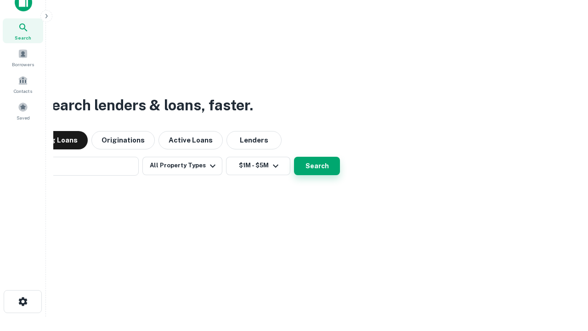 Image resolution: width=588 pixels, height=331 pixels. Describe the element at coordinates (23, 84) in the screenshot. I see `div: Contacts` at that location.